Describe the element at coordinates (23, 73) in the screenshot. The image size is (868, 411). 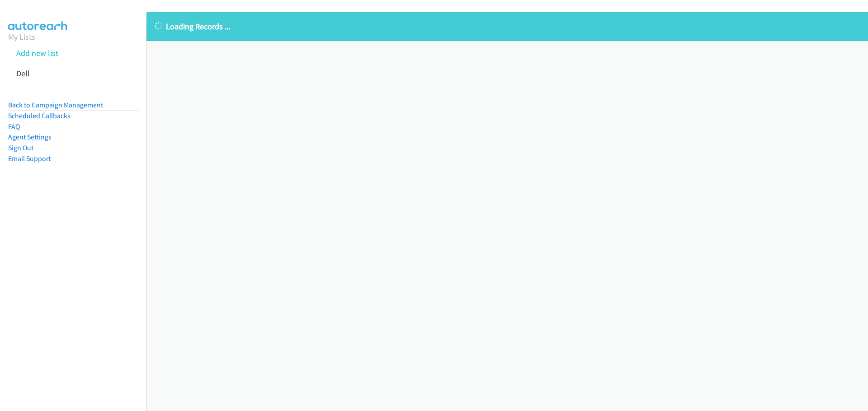
I see `a: Dell` at that location.